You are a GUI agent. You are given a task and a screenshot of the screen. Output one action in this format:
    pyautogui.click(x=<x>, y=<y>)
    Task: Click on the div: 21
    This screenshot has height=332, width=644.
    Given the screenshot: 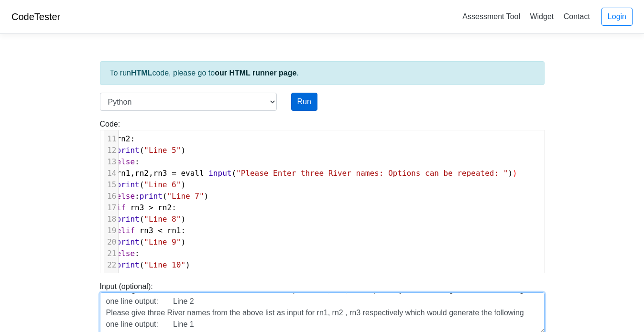 What is the action you would take?
    pyautogui.click(x=111, y=254)
    